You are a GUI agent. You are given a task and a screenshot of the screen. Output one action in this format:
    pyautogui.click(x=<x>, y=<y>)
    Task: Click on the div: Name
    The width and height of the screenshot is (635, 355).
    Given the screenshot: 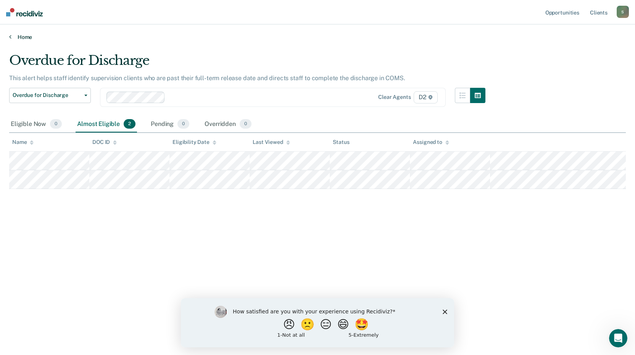 What is the action you would take?
    pyautogui.click(x=23, y=142)
    